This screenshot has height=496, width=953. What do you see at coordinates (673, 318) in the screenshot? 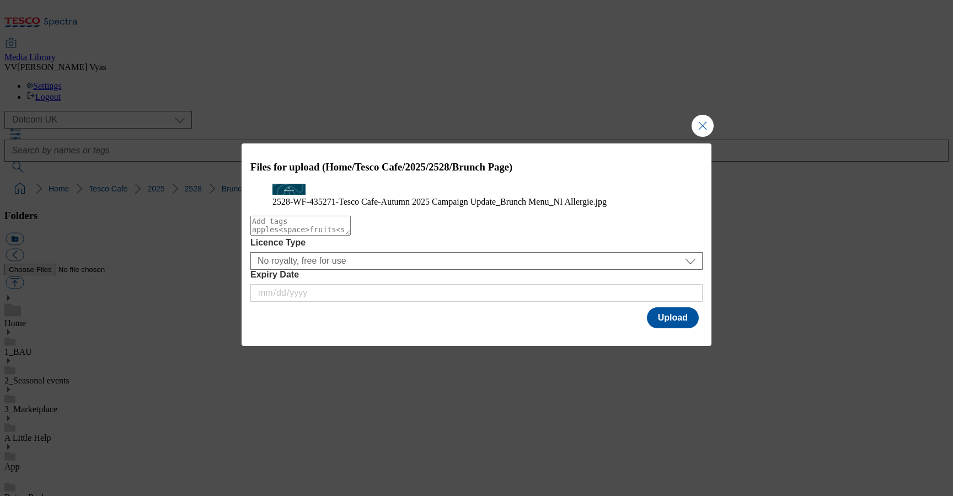
I see `button: Upload` at bounding box center [673, 318].